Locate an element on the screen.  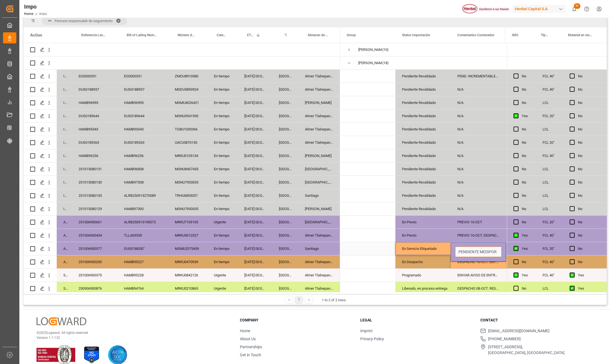
div: PREVIO 10-OCT is located at coordinates (478, 222).